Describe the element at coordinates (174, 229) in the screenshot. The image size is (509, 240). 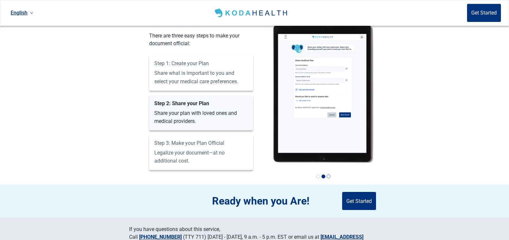
I see `div: If you have questions about this service,` at that location.